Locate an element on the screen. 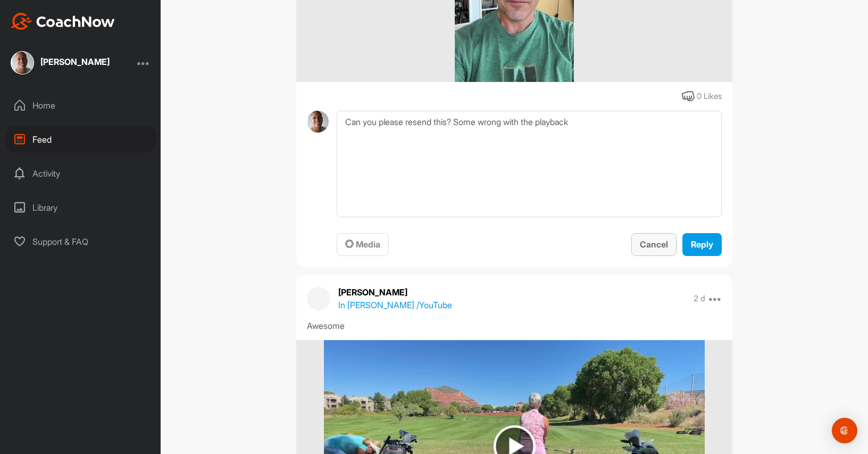 The image size is (868, 454). span: Reply is located at coordinates (702, 244).